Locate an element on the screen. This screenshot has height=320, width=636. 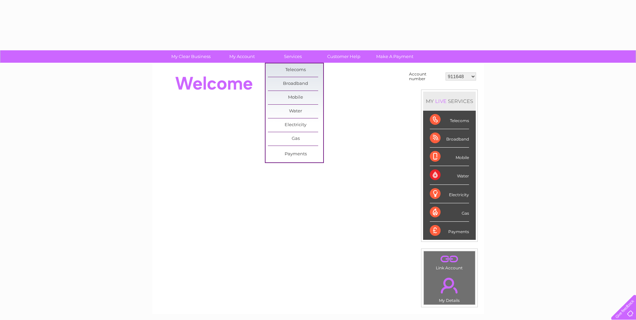
a: Water is located at coordinates (296, 111).